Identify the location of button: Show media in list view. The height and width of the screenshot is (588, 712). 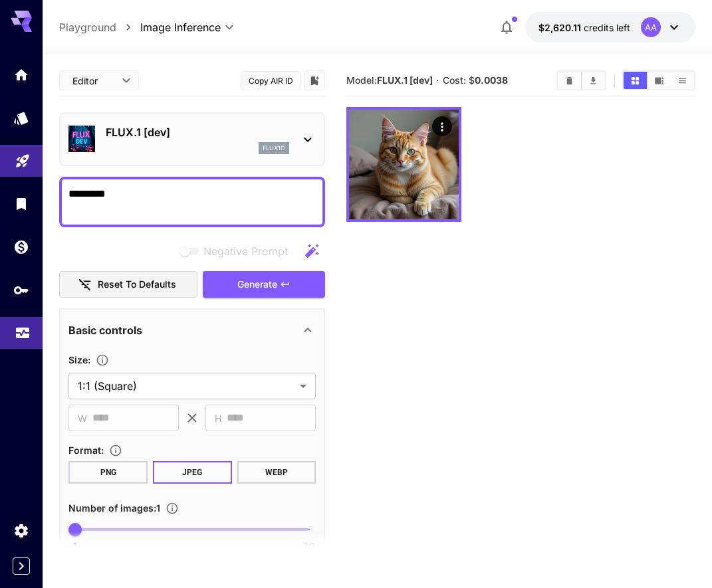
(682, 80).